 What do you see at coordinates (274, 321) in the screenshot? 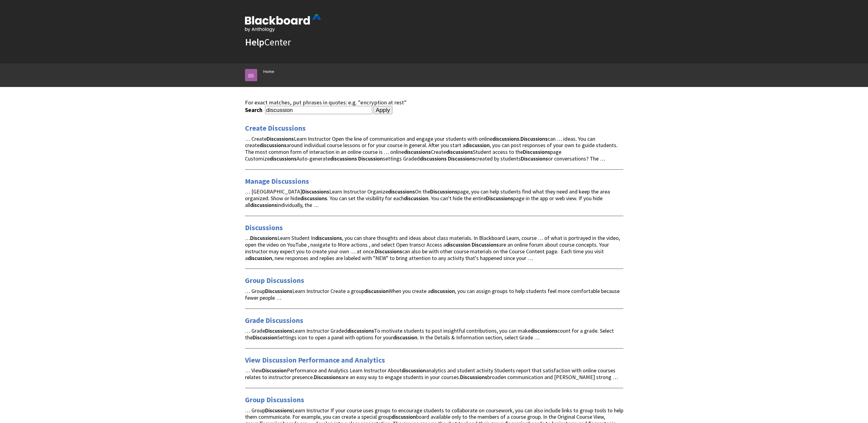
I see `a: Grade Discussions` at bounding box center [274, 321].